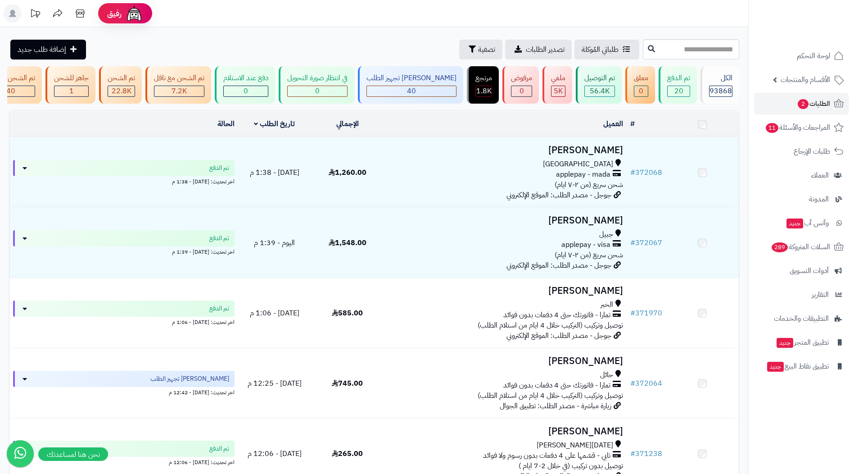 The height and width of the screenshot is (474, 854). Describe the element at coordinates (812, 151) in the screenshot. I see `span: طلبات الإرجاع` at that location.